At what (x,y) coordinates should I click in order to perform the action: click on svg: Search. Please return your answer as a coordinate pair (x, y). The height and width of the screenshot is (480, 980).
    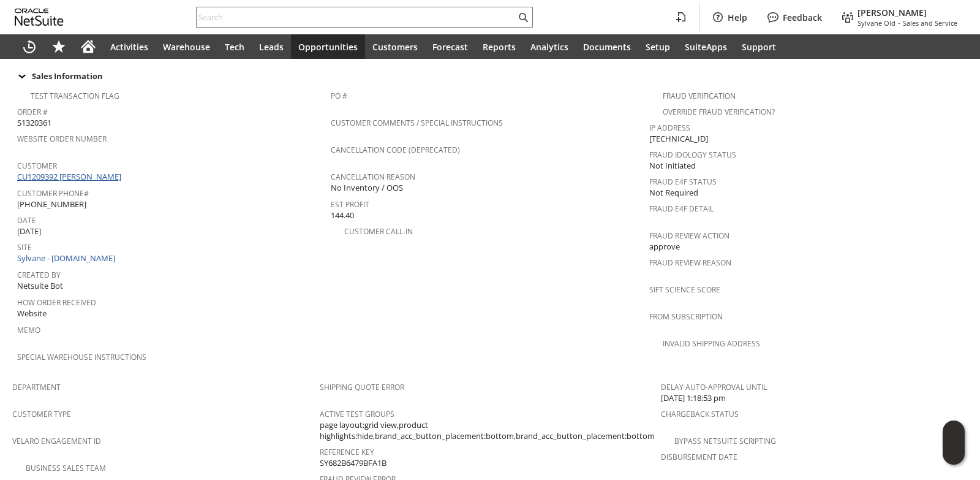
    Looking at the image, I should click on (523, 17).